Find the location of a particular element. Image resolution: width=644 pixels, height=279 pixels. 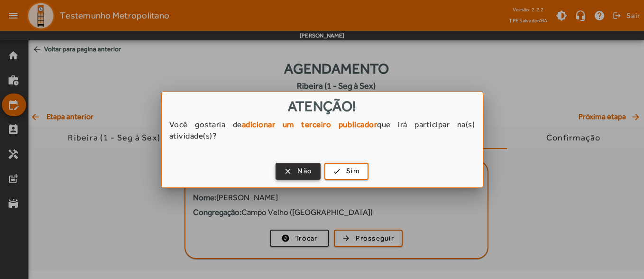

button: Sim is located at coordinates (346, 171).